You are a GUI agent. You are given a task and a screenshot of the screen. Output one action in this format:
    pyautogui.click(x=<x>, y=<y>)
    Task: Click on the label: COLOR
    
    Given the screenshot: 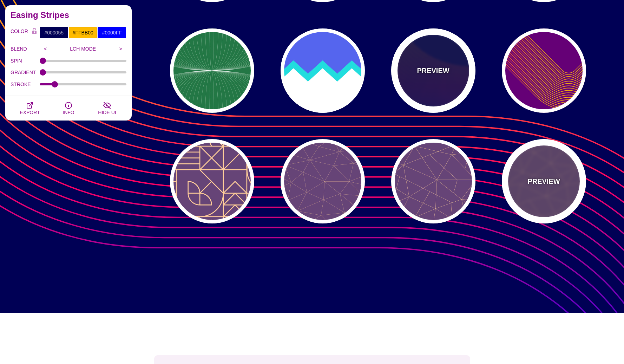 What is the action you would take?
    pyautogui.click(x=20, y=33)
    